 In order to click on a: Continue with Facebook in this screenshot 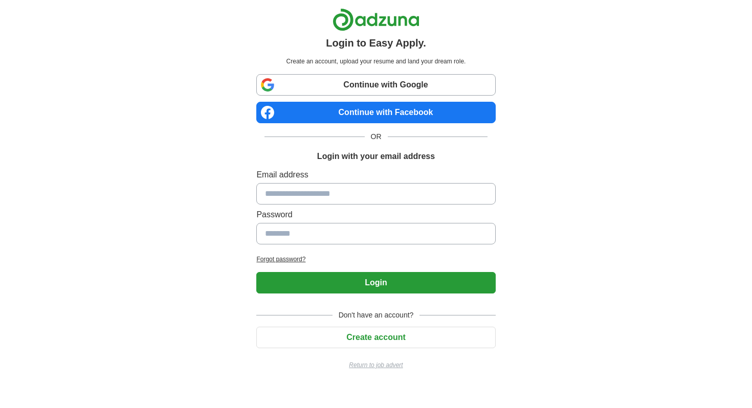, I will do `click(376, 113)`.